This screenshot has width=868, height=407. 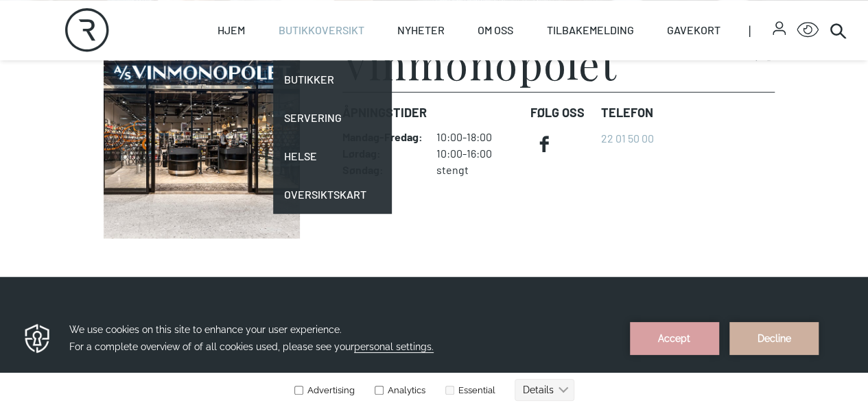 What do you see at coordinates (478, 154) in the screenshot?
I see `dd: 10:00-16:00` at bounding box center [478, 154].